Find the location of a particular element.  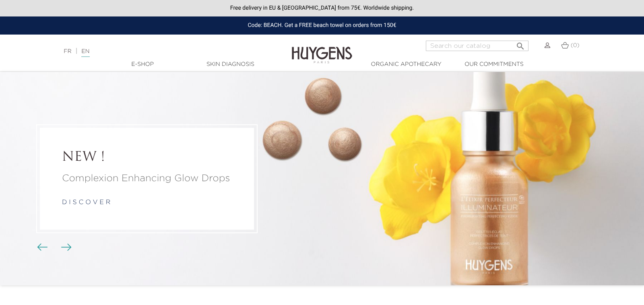

a: FR is located at coordinates (67, 51).